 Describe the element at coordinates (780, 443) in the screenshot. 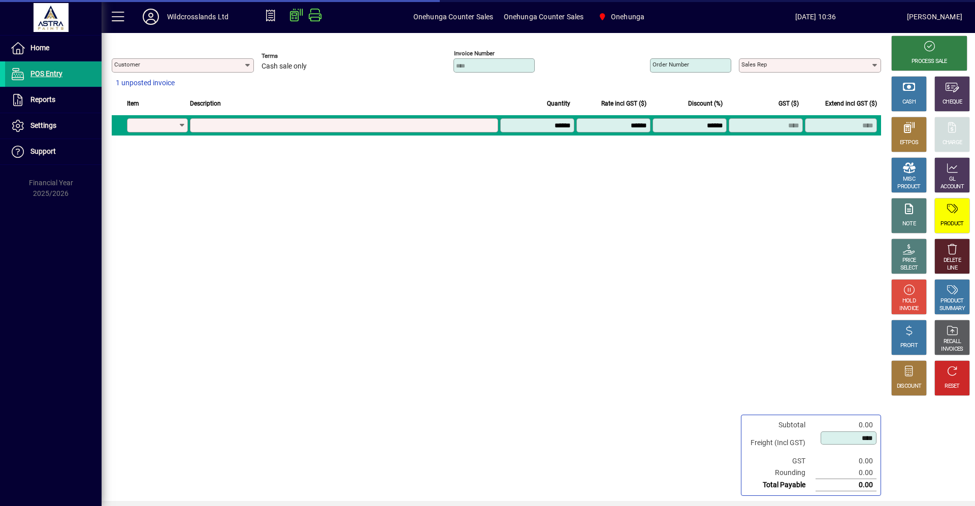

I see `td: Freight (Incl GST)` at that location.